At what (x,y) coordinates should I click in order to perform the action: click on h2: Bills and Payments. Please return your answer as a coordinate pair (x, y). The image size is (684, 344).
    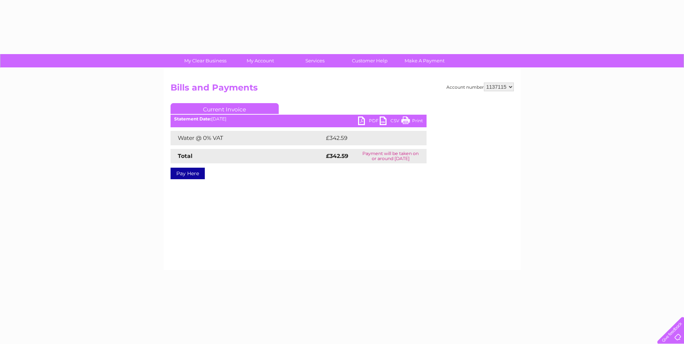
    Looking at the image, I should click on (342, 89).